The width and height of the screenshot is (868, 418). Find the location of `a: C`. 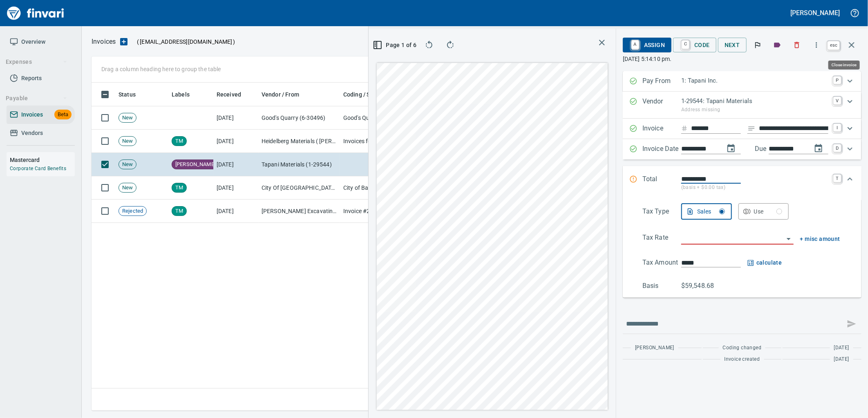

a: C is located at coordinates (686, 45).